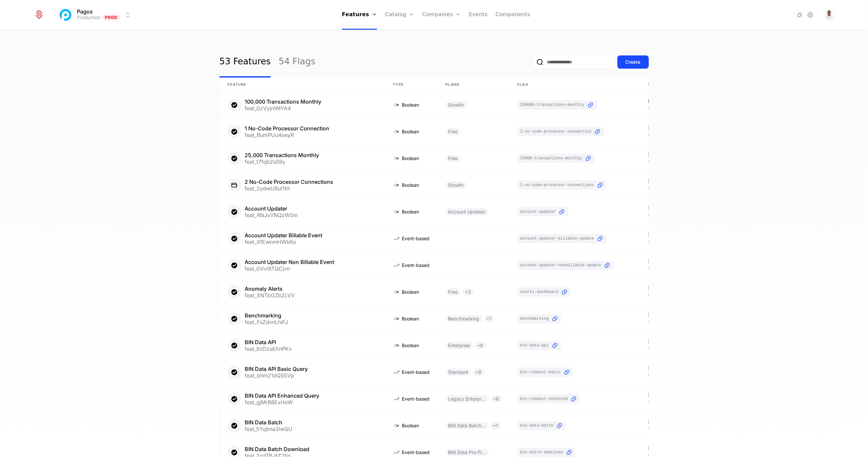 Image resolution: width=868 pixels, height=457 pixels. Describe the element at coordinates (96, 15) in the screenshot. I see `button: Select environment` at that location.